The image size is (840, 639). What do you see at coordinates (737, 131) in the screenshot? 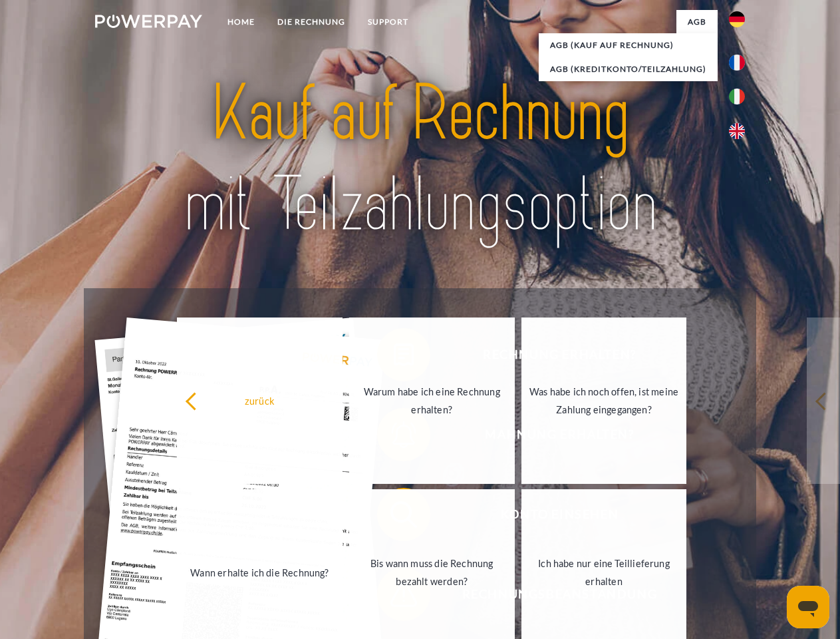
I see `img: en` at bounding box center [737, 131].